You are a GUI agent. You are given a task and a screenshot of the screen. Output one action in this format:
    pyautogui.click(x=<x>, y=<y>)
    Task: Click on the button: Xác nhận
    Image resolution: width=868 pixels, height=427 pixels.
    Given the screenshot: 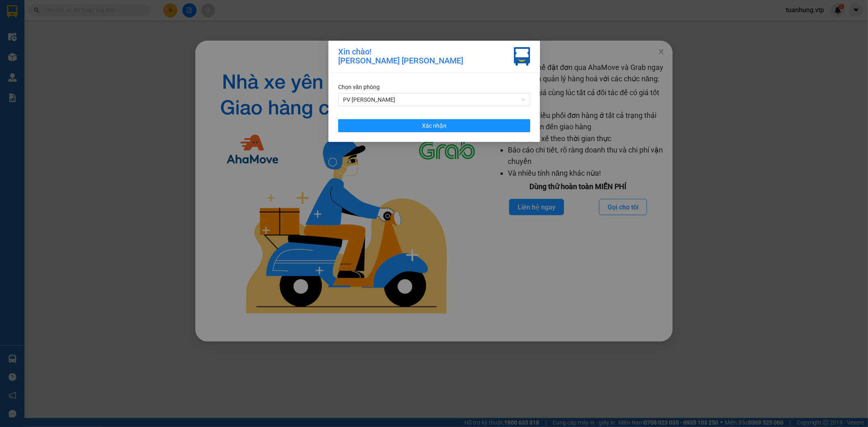 What is the action you would take?
    pyautogui.click(x=434, y=126)
    